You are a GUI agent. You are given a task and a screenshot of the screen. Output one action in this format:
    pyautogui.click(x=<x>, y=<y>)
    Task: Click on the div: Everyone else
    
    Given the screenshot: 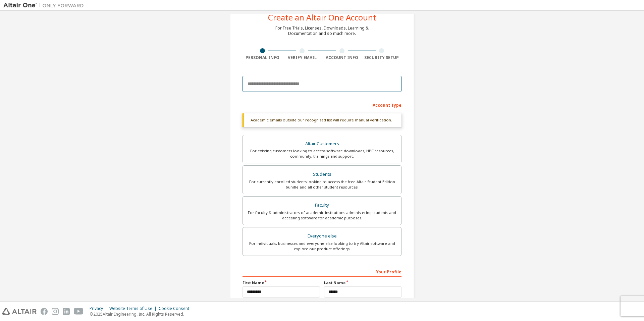 What is the action you would take?
    pyautogui.click(x=322, y=236)
    